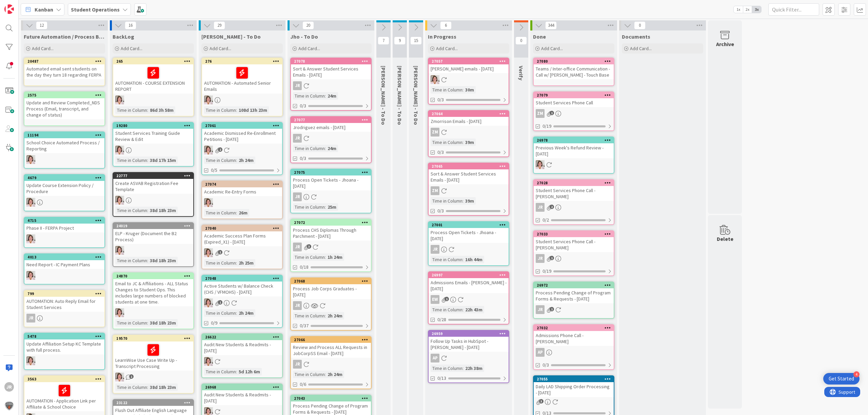 This screenshot has width=868, height=415. I want to click on div: 27001, so click(468, 225).